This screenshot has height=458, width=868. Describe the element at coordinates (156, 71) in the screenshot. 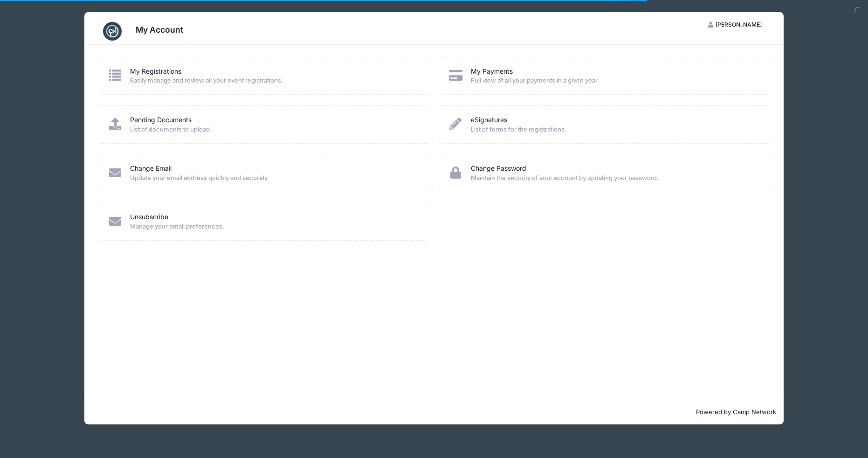

I see `a: My Registrations` at that location.